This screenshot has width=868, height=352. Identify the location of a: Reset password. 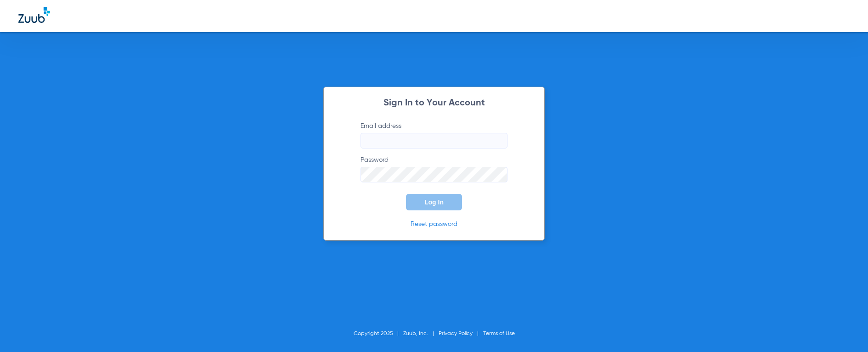
(434, 224).